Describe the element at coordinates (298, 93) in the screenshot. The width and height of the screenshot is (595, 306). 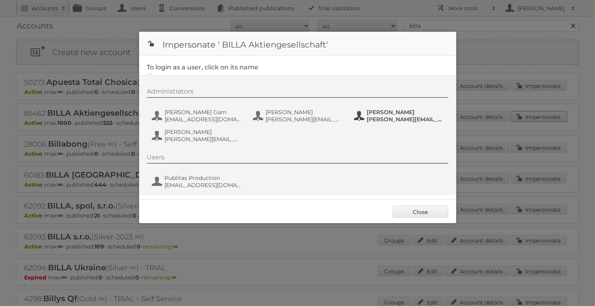
I see `div: Administrators` at that location.